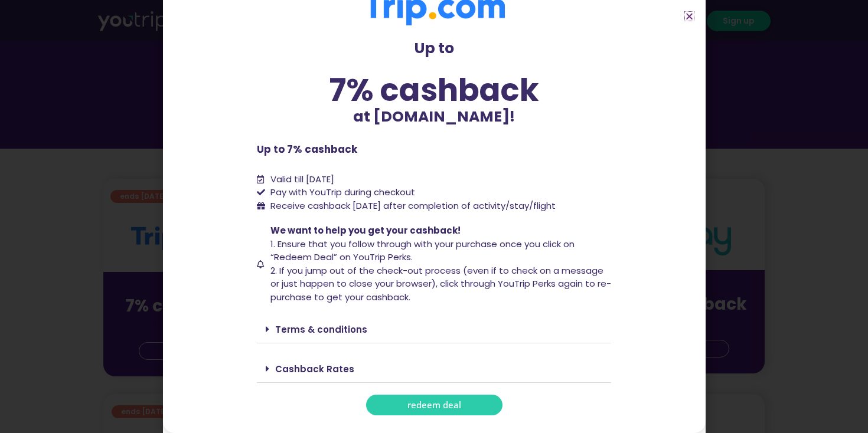 The height and width of the screenshot is (433, 868). I want to click on b: Up to 7% cashback, so click(307, 149).